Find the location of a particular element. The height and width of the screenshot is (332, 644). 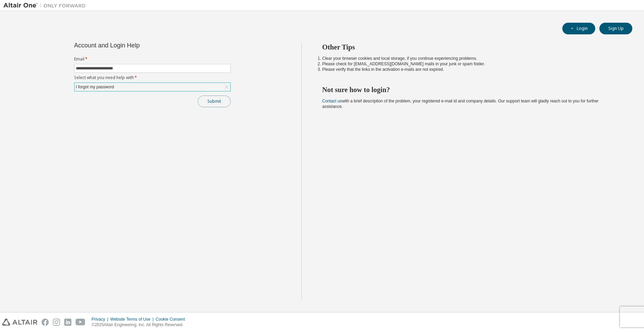

li: Clear your browser cookies and local storage, if you continue experiencing problems. is located at coordinates (471, 59).